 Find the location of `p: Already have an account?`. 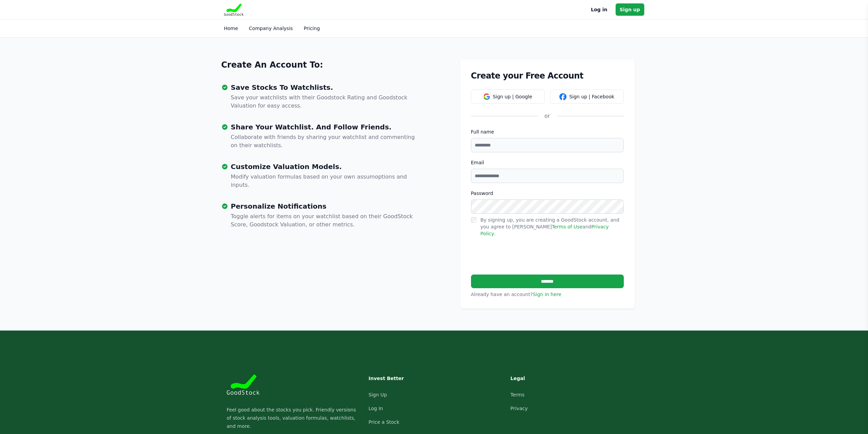

p: Already have an account? is located at coordinates (548, 294).